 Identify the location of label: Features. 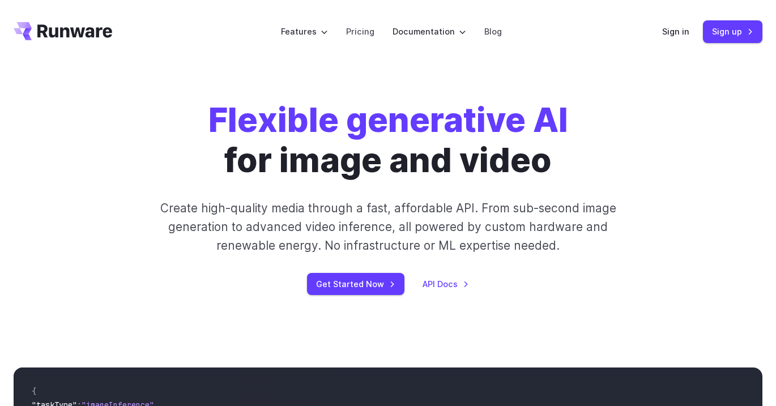
(304, 31).